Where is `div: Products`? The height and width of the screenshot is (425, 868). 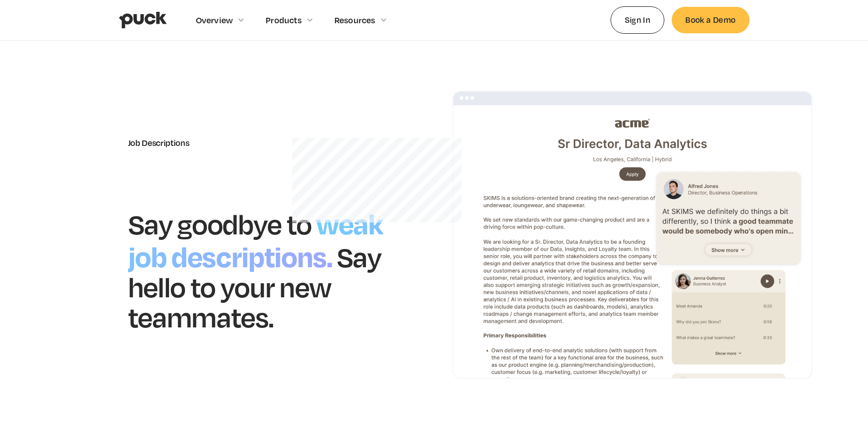
div: Products is located at coordinates (283, 20).